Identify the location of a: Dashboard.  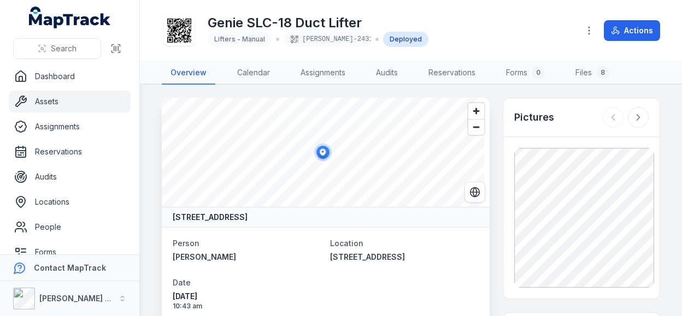
(69, 77).